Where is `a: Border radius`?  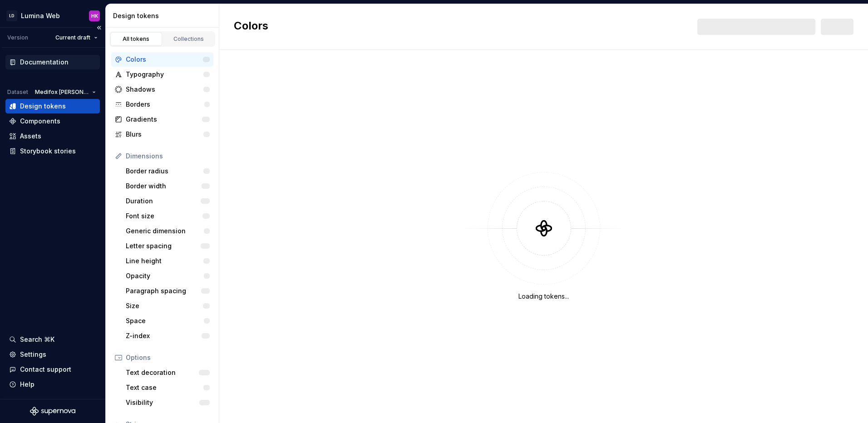
a: Border radius is located at coordinates (167, 171).